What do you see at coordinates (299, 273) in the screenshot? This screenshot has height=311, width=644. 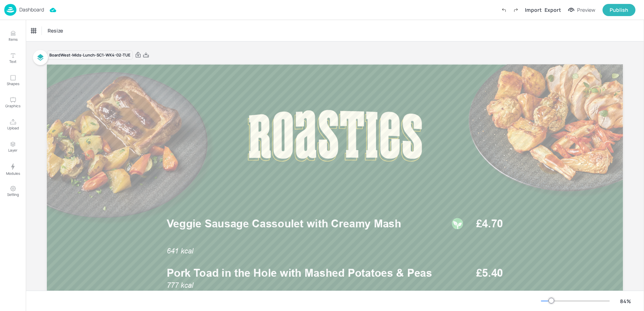 I see `span: Pork Toad in the Hole with Mashed Potatoes & Peas` at bounding box center [299, 273].